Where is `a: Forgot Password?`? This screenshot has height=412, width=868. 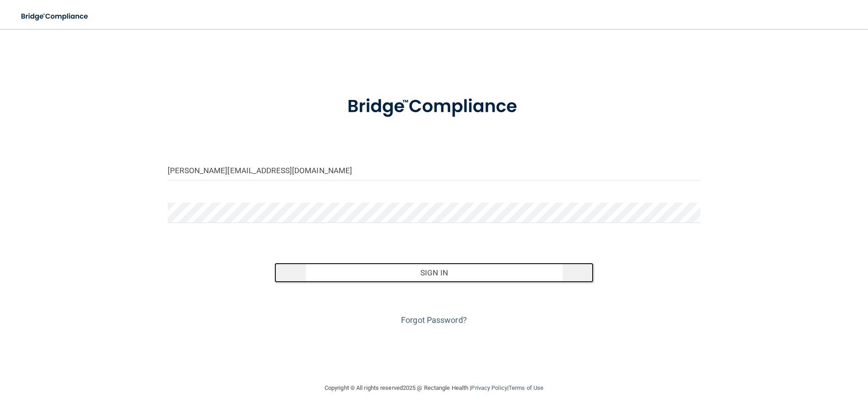
a: Forgot Password? is located at coordinates (434, 320).